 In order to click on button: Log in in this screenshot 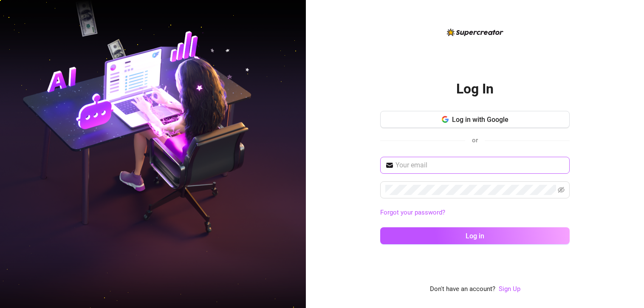, I will do `click(475, 236)`.